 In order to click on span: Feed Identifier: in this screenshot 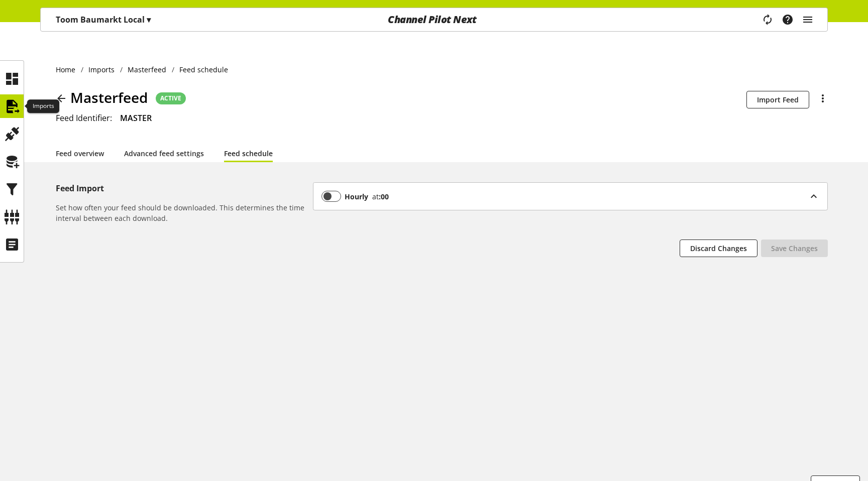, I will do `click(84, 118)`.